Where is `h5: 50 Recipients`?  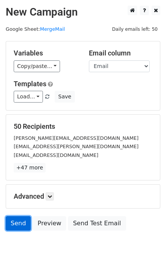 h5: 50 Recipients is located at coordinates (83, 127).